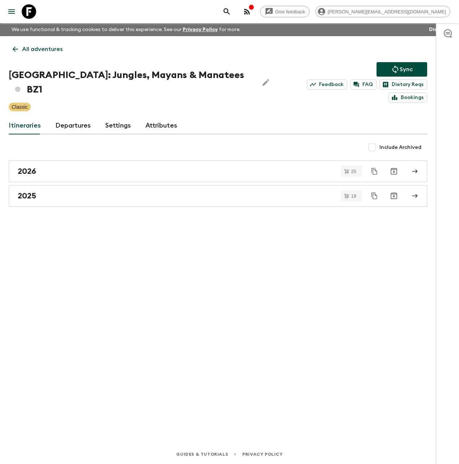 Image resolution: width=459 pixels, height=464 pixels. I want to click on span: Give feedback, so click(290, 12).